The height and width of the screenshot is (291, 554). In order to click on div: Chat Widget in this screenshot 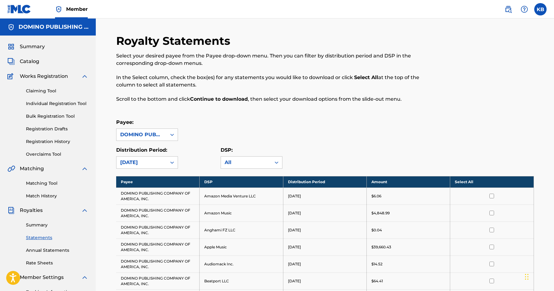, I will do `click(539, 276)`.